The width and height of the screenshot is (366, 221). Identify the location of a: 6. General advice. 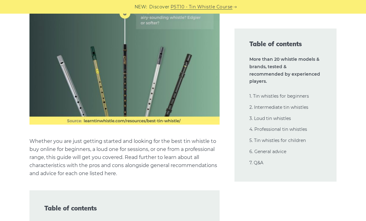
(268, 152).